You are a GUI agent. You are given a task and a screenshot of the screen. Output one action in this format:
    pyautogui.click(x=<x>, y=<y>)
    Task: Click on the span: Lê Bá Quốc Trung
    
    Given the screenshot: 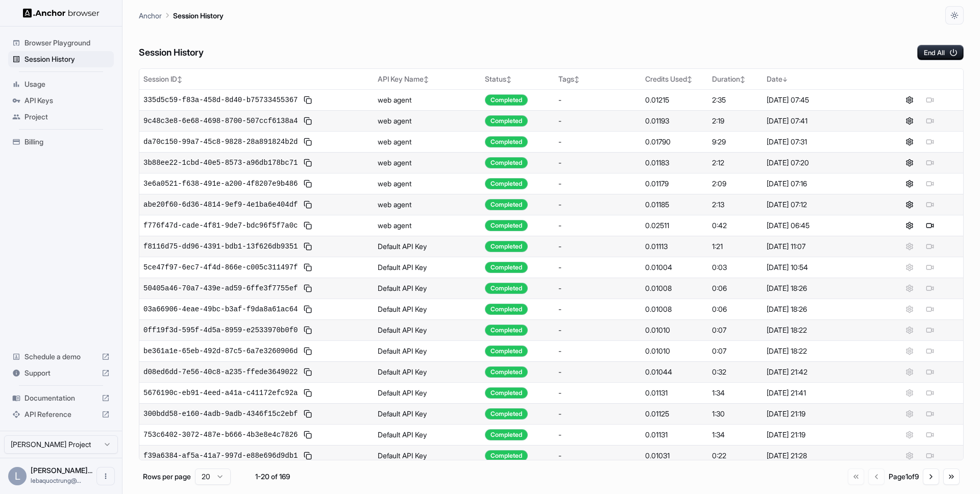 What is the action you would take?
    pyautogui.click(x=62, y=470)
    